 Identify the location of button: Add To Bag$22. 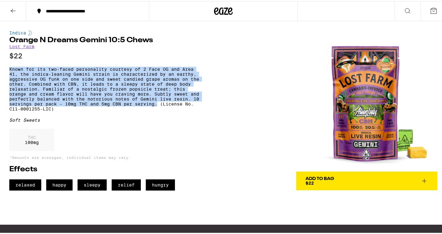
(367, 180).